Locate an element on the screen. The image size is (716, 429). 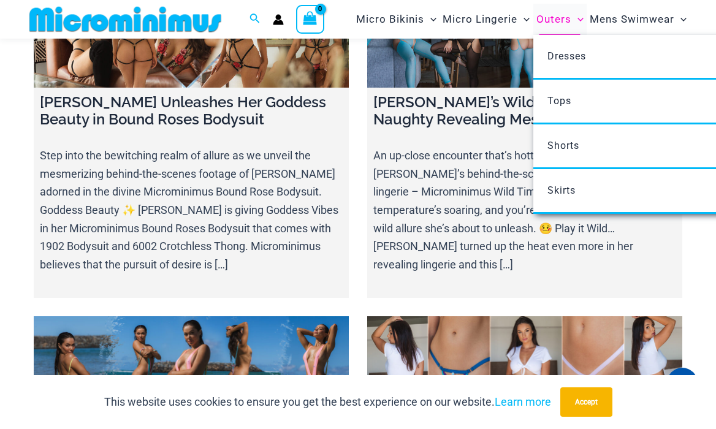
a: Micro BikinisMenu ToggleMenu Toggle is located at coordinates (396, 19).